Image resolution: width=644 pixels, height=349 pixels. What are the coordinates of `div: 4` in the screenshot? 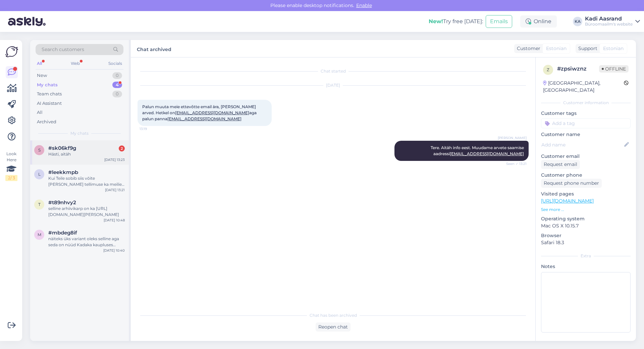 It's located at (117, 85).